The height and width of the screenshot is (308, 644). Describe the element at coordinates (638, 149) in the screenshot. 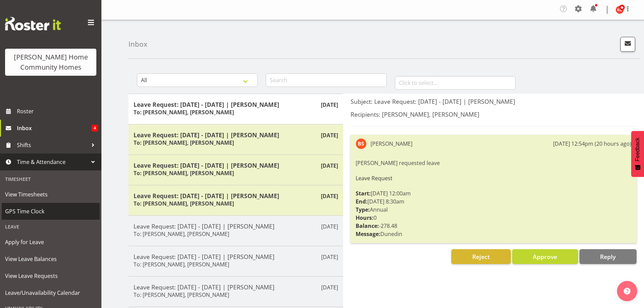

I see `span: Feedback` at that location.